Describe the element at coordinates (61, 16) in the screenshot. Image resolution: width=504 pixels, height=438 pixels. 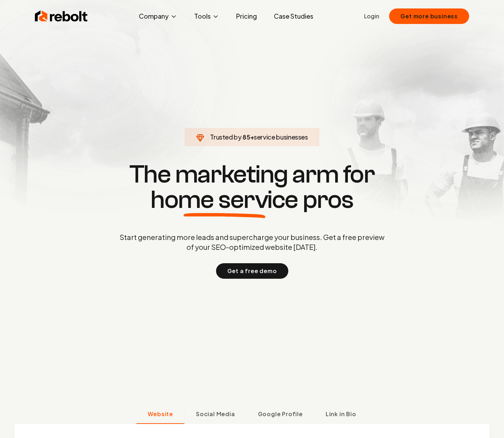
I see `img: Rebolt Logo` at that location.